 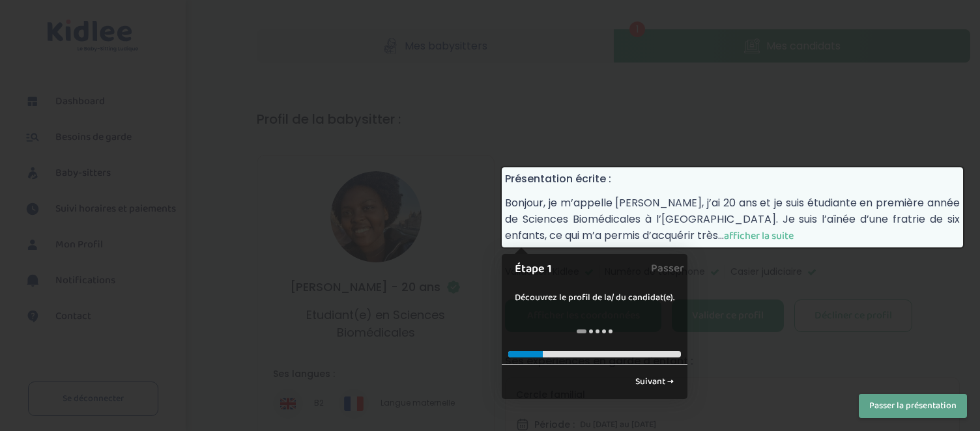 What do you see at coordinates (913, 406) in the screenshot?
I see `button: Passer la présentation` at bounding box center [913, 406].